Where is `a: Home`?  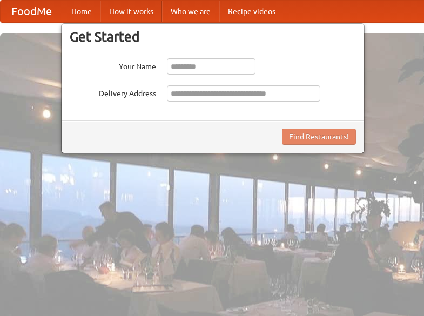 a: Home is located at coordinates (82, 11).